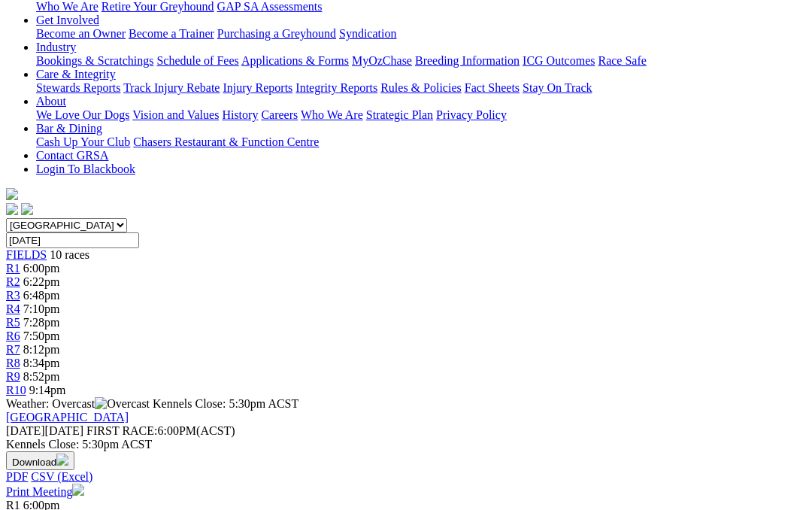 Image resolution: width=812 pixels, height=510 pixels. What do you see at coordinates (13, 281) in the screenshot?
I see `span: R2` at bounding box center [13, 281].